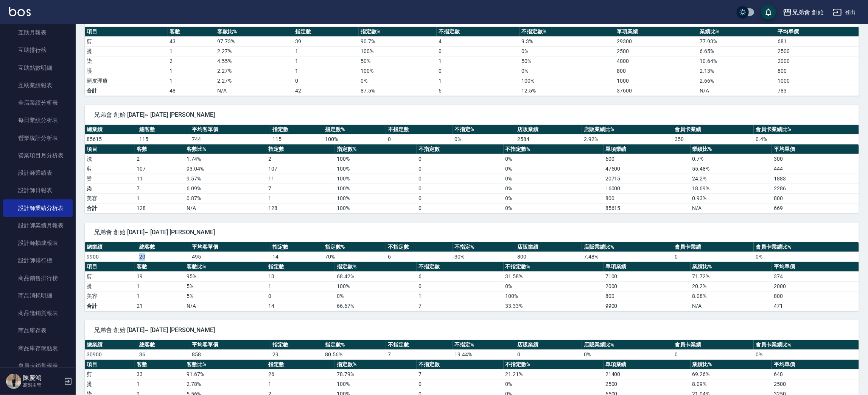 This screenshot has width=868, height=395. I want to click on table: a dense table, so click(472, 350).